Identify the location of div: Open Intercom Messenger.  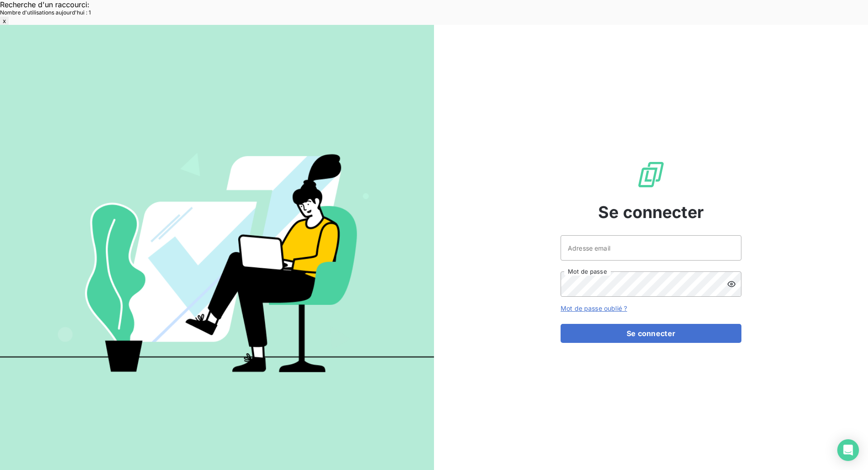
(848, 450).